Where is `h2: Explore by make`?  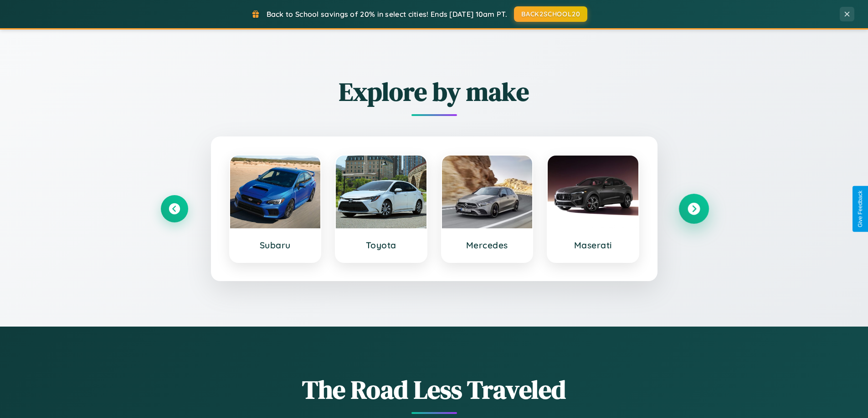 h2: Explore by make is located at coordinates (434, 92).